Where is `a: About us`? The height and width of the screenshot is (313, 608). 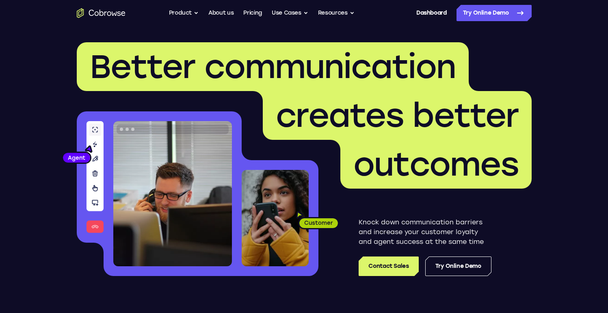
a: About us is located at coordinates (221, 13).